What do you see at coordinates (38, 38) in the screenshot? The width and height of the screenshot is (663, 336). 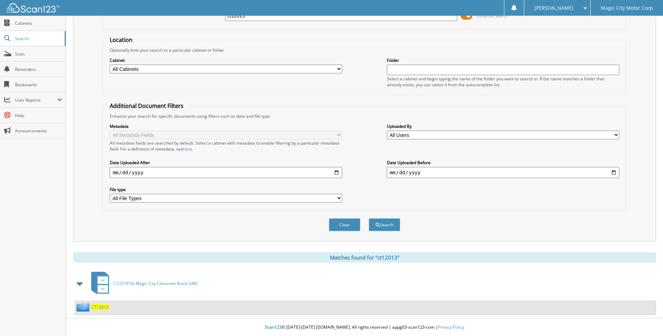 I see `span: Search` at bounding box center [38, 38].